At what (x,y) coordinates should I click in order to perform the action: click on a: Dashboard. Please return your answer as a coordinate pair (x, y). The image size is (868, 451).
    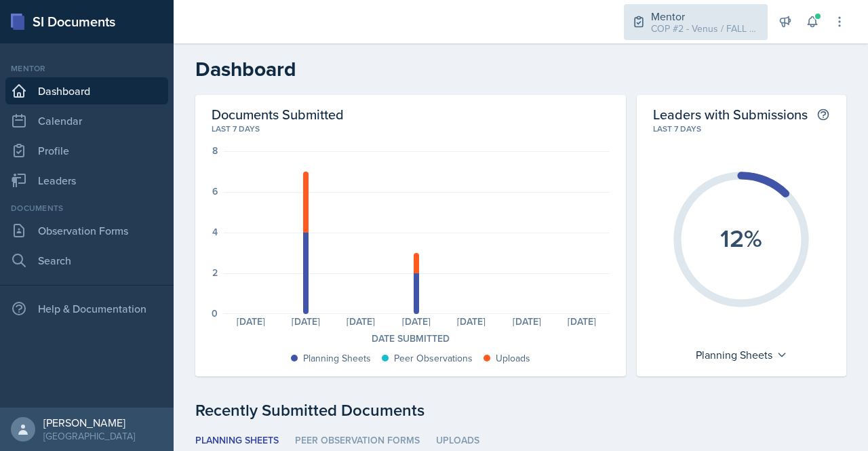
    Looking at the image, I should click on (87, 91).